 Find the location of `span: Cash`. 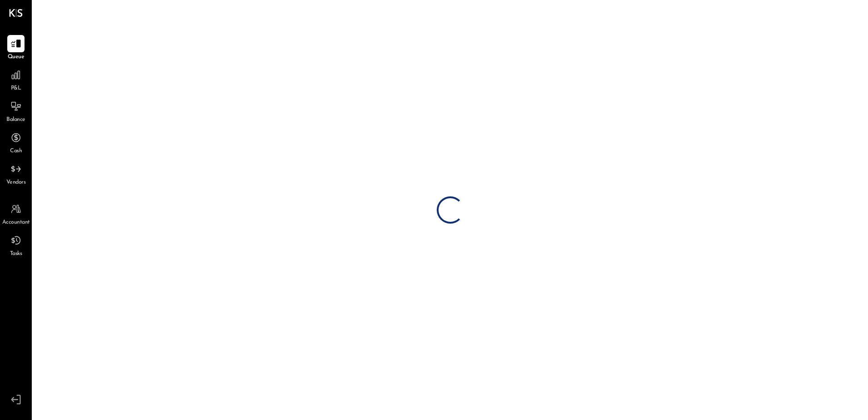

span: Cash is located at coordinates (16, 151).